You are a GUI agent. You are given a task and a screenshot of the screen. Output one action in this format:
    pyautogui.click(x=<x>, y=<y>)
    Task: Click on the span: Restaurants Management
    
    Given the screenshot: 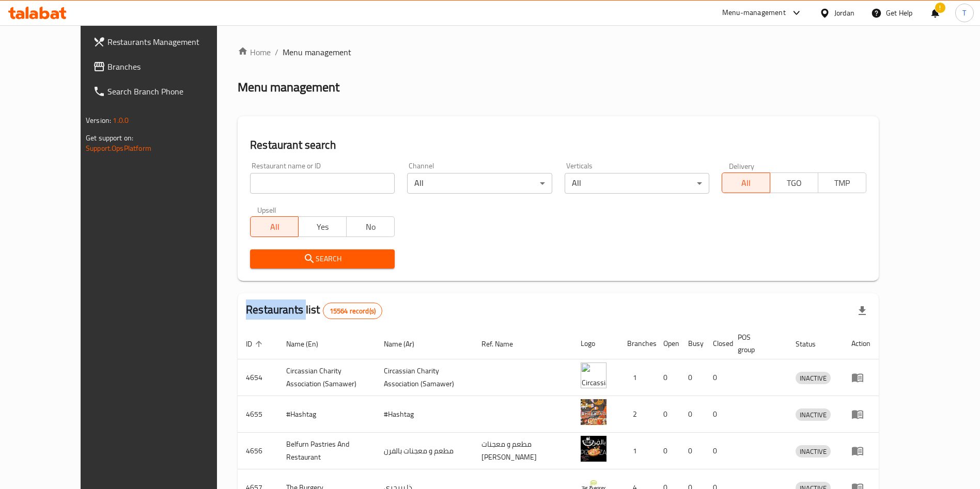 What is the action you would take?
    pyautogui.click(x=172, y=42)
    